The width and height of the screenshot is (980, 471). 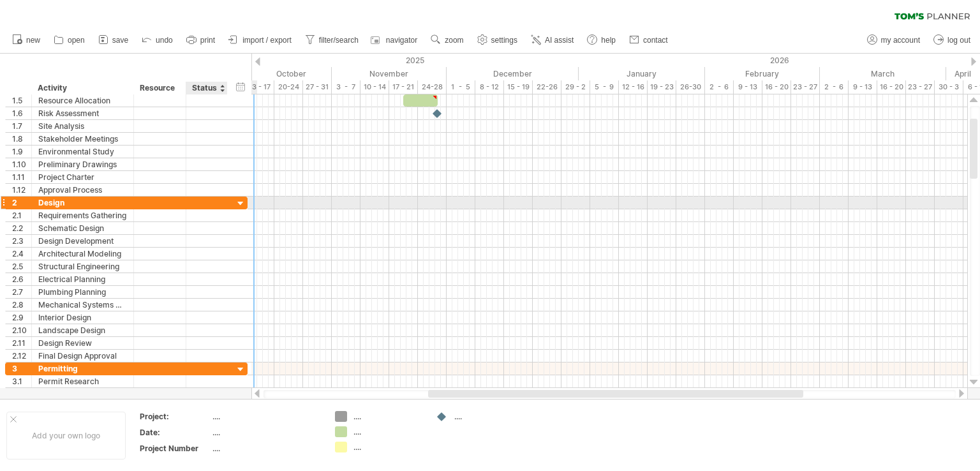 I want to click on div: 19 - 23, so click(x=662, y=87).